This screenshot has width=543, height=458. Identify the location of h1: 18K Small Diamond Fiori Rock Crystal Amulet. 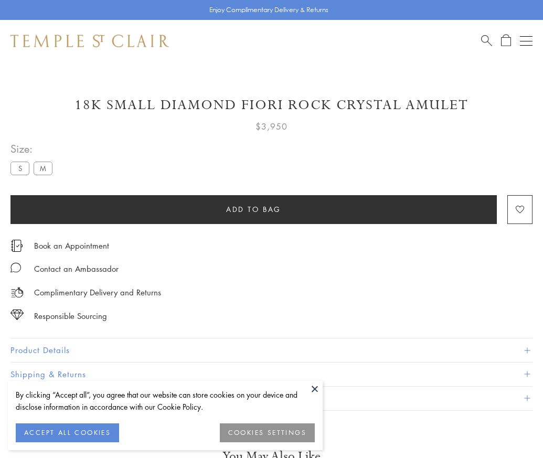
(271, 105).